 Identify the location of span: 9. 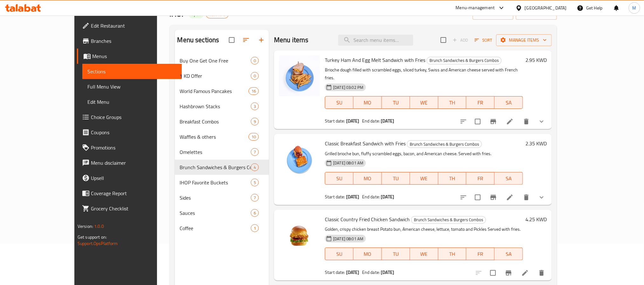
(254, 121).